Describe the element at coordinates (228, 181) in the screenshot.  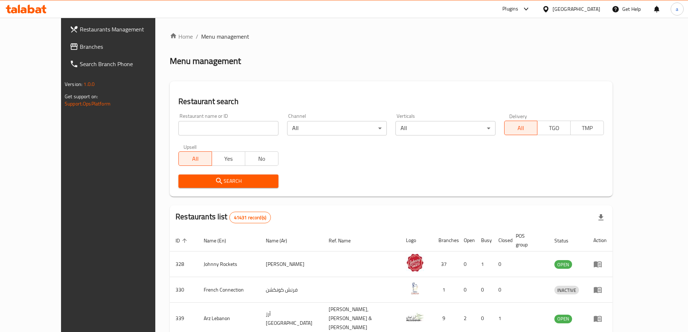
I see `span: Search` at that location.